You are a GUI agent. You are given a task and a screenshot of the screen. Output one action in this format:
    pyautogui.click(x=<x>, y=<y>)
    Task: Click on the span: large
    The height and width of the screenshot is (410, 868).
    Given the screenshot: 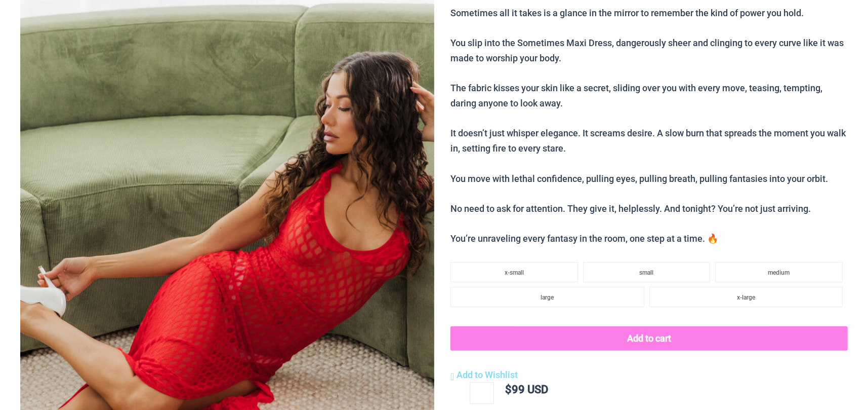 What is the action you would take?
    pyautogui.click(x=547, y=297)
    